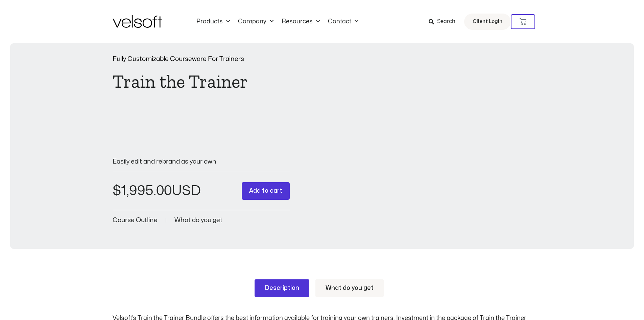 Image resolution: width=644 pixels, height=320 pixels. I want to click on button: Add to cart, so click(266, 191).